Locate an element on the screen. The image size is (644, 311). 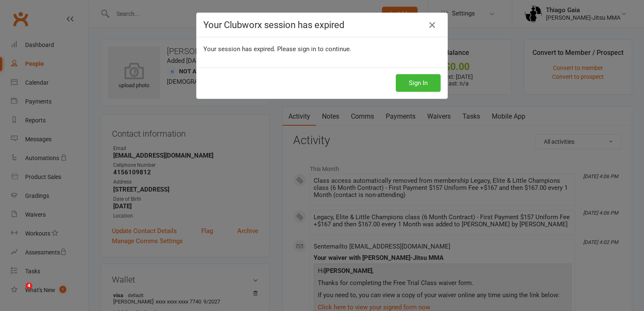
button: Sign In is located at coordinates (418, 83).